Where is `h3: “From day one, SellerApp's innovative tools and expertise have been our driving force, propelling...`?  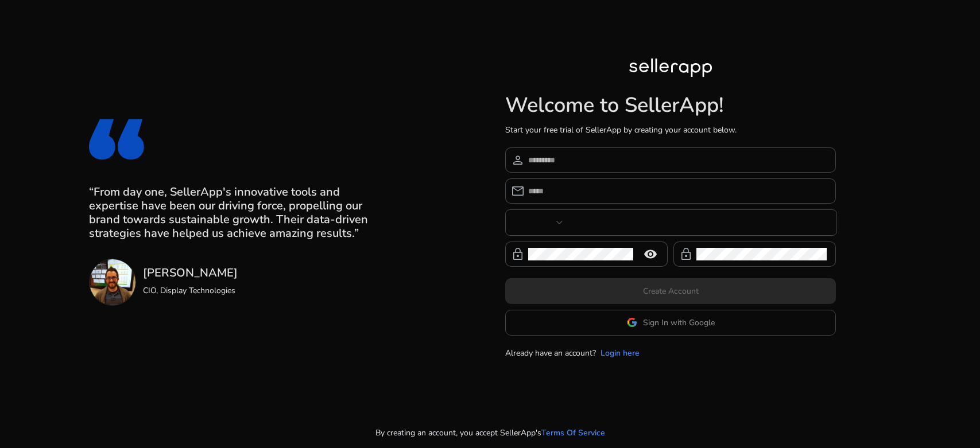 h3: “From day one, SellerApp's innovative tools and expertise have been our driving force, propelling... is located at coordinates (236, 213).